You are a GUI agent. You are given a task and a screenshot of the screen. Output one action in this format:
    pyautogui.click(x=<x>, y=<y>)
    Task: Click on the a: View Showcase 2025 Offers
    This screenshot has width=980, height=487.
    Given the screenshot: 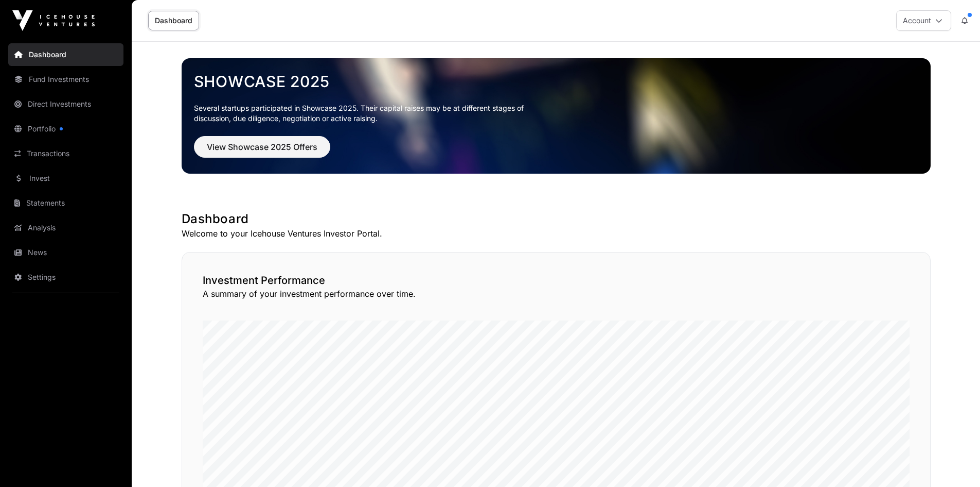 What is the action you would take?
    pyautogui.click(x=262, y=152)
    